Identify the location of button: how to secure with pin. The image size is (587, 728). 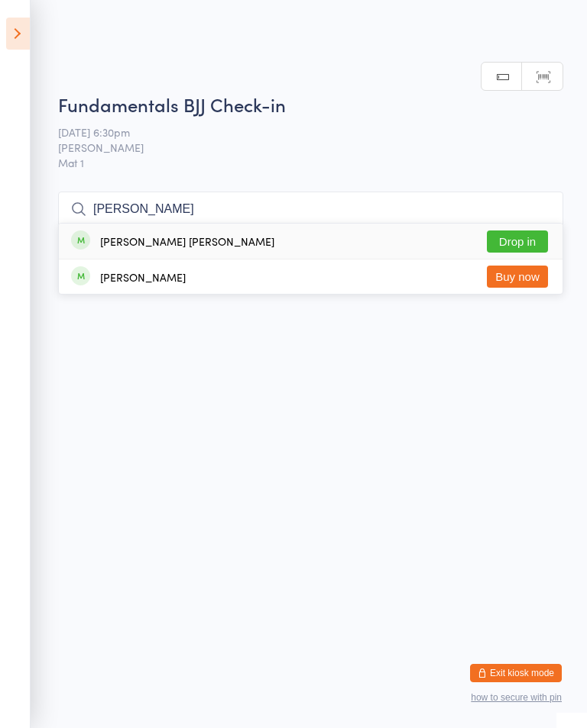
(515, 698).